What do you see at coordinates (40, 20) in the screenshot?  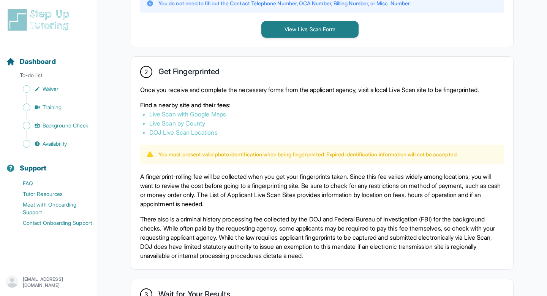 I see `img: logo` at bounding box center [40, 20].